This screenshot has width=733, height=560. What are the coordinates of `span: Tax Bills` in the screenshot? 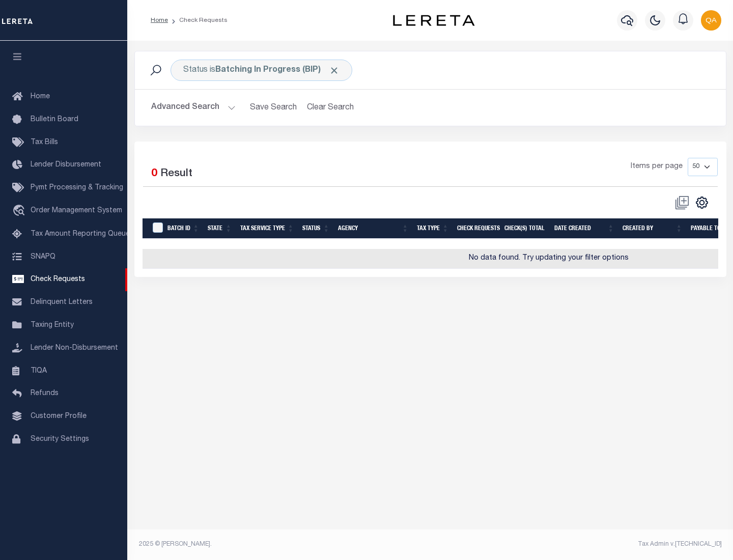 It's located at (44, 143).